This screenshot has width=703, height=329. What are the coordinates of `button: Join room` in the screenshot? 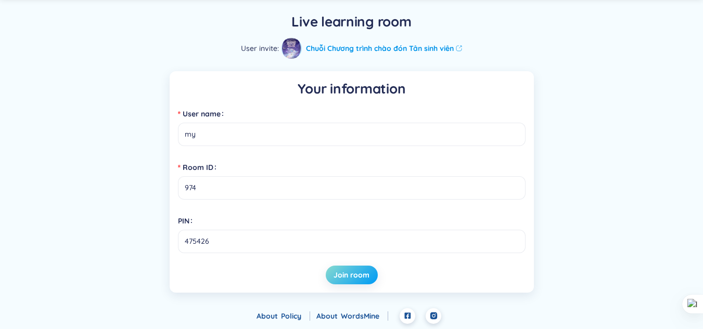 It's located at (352, 275).